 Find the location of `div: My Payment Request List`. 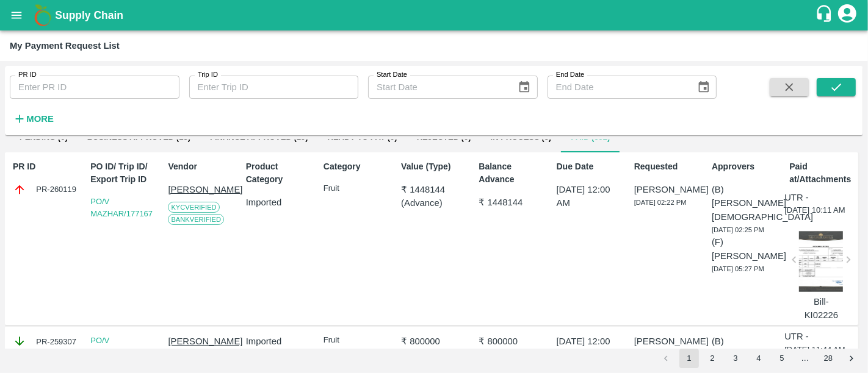

div: My Payment Request List is located at coordinates (64, 46).